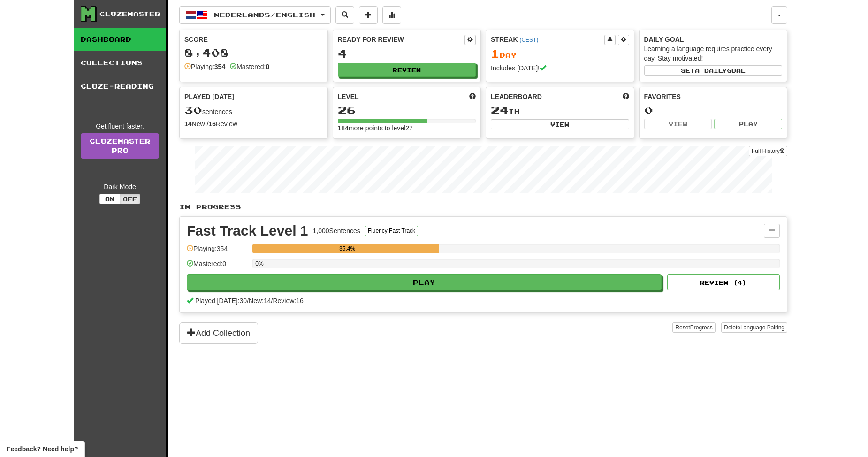 The height and width of the screenshot is (457, 868). Describe the element at coordinates (254, 124) in the screenshot. I see `div: New / Review` at that location.